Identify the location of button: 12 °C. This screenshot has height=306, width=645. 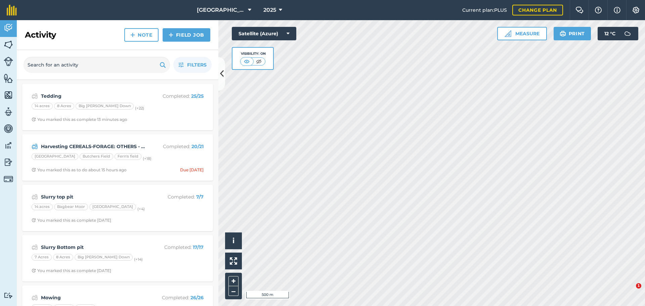
(617, 34).